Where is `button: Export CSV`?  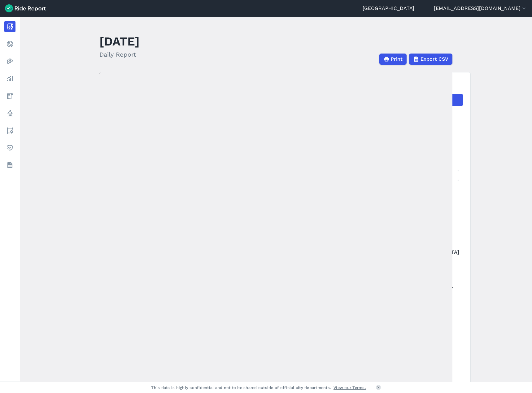
button: Export CSV is located at coordinates (431, 59).